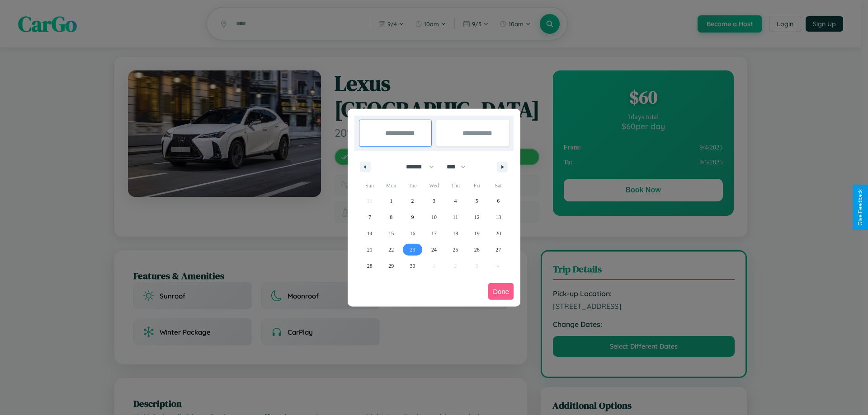 The image size is (868, 415). Describe the element at coordinates (498, 234) in the screenshot. I see `span: 20` at that location.